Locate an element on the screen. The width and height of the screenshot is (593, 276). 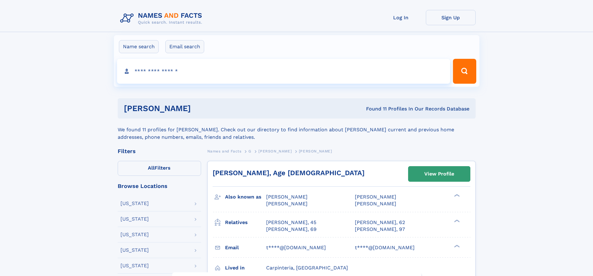
span: G is located at coordinates (250, 151).